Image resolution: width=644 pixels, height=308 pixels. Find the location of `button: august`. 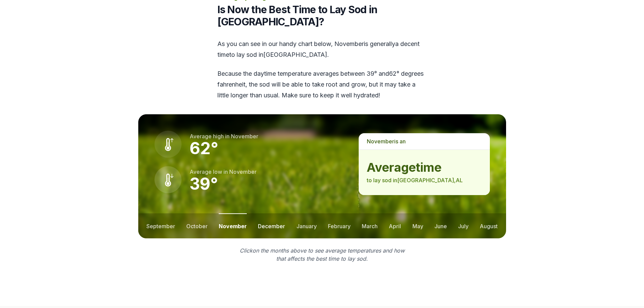

button: august is located at coordinates (489, 226).